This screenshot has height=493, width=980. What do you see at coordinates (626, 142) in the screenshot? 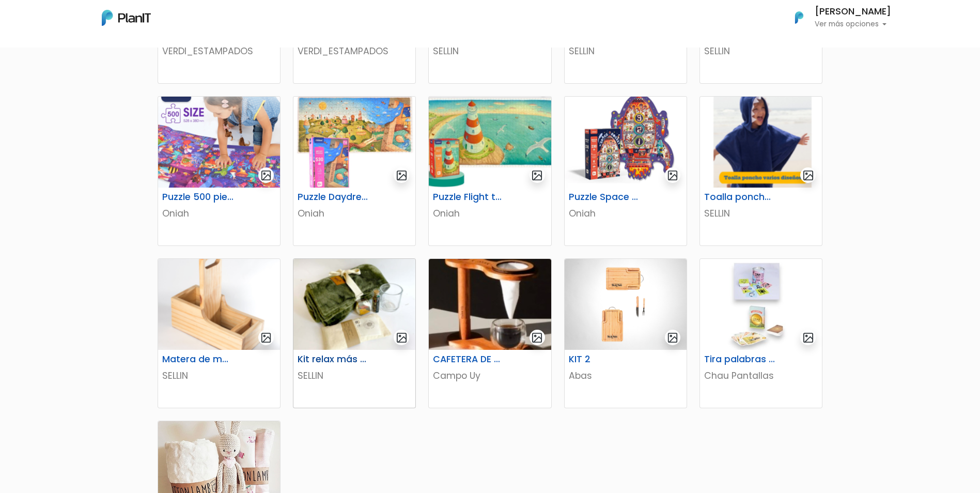
I see `img: thumb_image__64_.png` at bounding box center [626, 142].